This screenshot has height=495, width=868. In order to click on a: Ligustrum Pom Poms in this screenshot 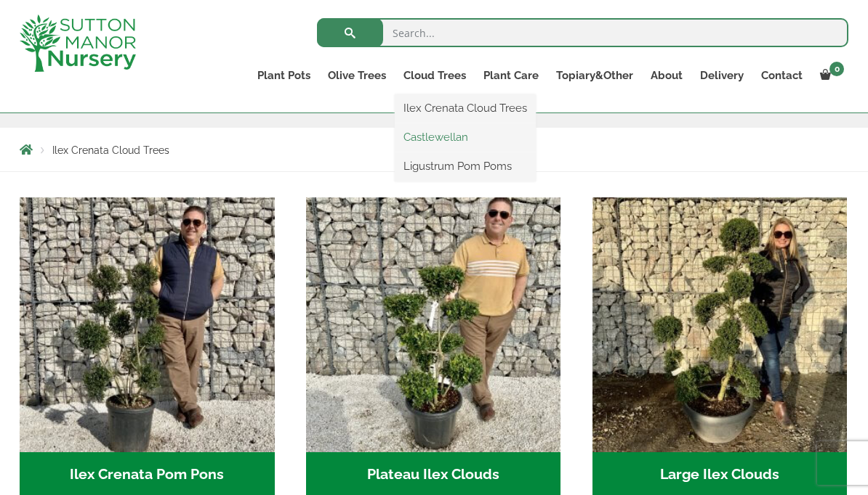, I will do `click(465, 166)`.